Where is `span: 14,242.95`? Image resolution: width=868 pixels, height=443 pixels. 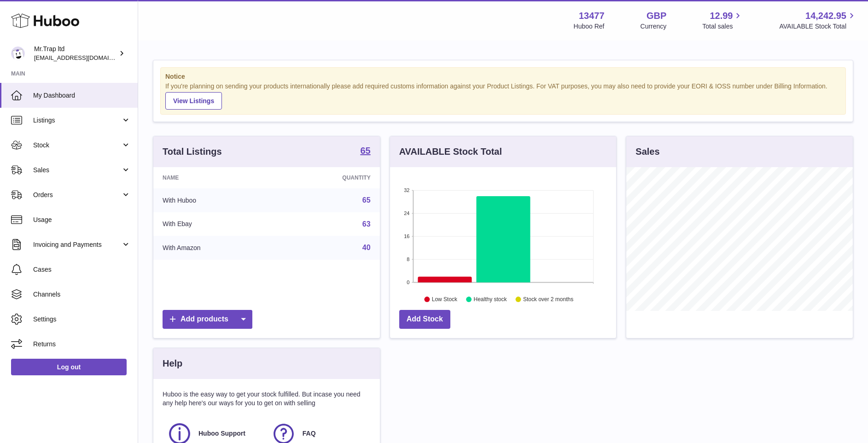 span: 14,242.95 is located at coordinates (825, 16).